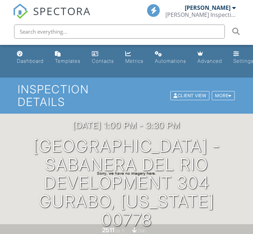 This screenshot has height=234, width=253. Describe the element at coordinates (119, 32) in the screenshot. I see `input: Search everything...` at that location.